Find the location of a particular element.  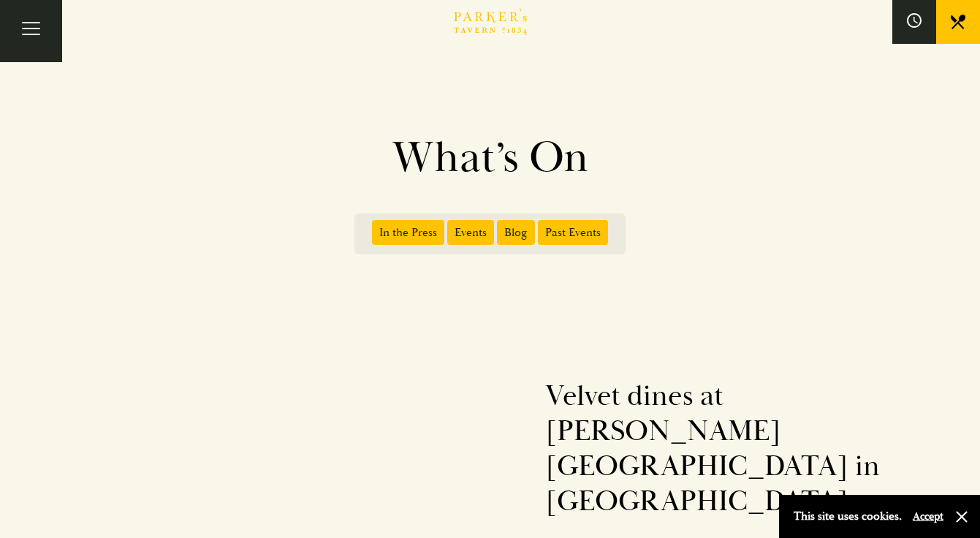

span: Events is located at coordinates (471, 232).